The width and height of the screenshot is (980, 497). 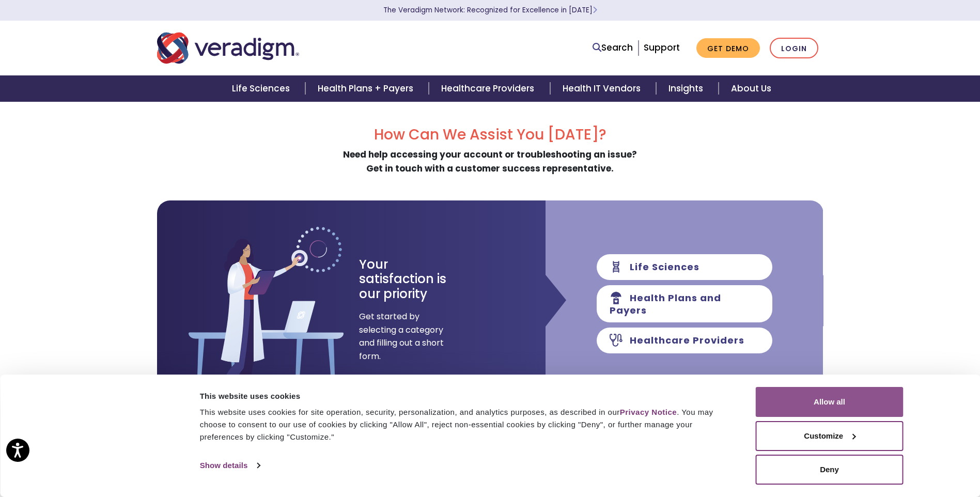 I want to click on a: Show details, so click(x=230, y=465).